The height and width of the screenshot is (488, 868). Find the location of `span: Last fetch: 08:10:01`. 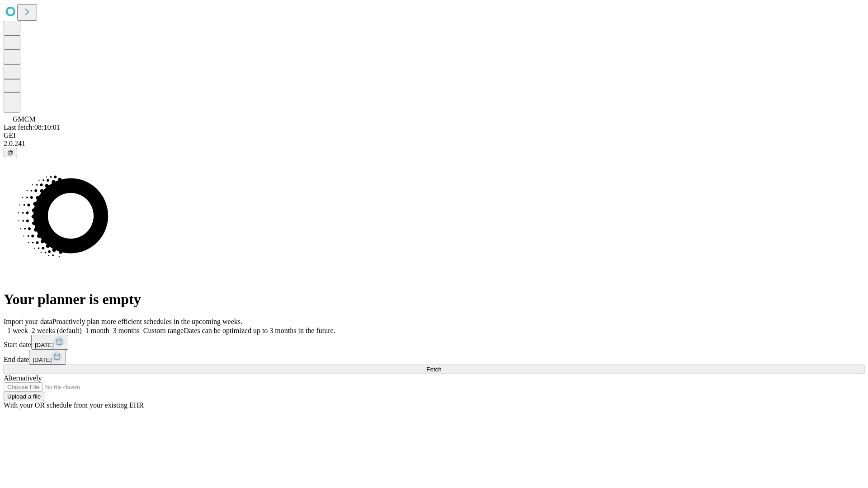

span: Last fetch: 08:10:01 is located at coordinates (32, 127).